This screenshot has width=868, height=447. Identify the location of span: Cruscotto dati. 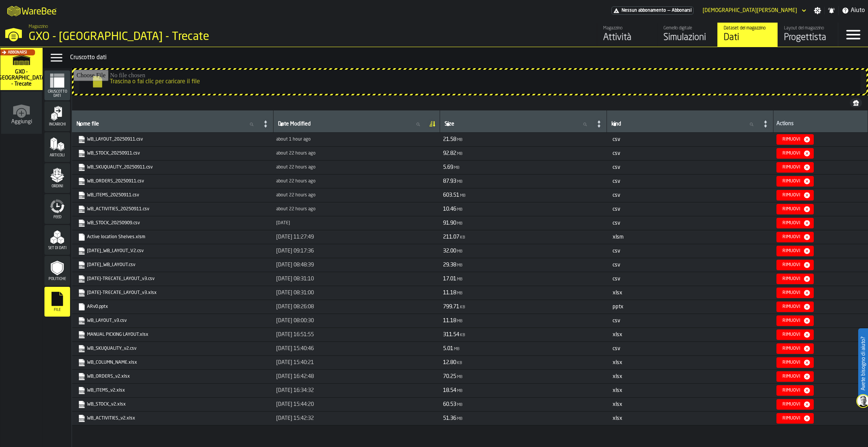
(57, 94).